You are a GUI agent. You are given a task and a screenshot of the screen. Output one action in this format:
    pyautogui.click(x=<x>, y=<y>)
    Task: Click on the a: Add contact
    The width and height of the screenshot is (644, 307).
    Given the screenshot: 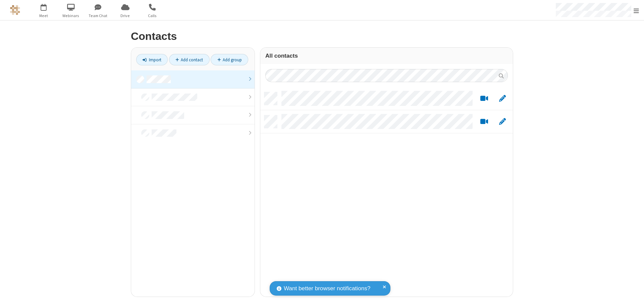 What is the action you would take?
    pyautogui.click(x=189, y=60)
    